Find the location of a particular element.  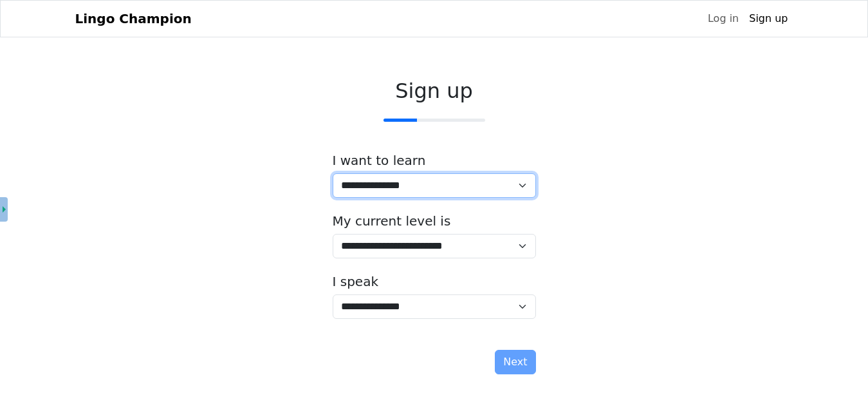

h2: Sign up is located at coordinates (434, 91).